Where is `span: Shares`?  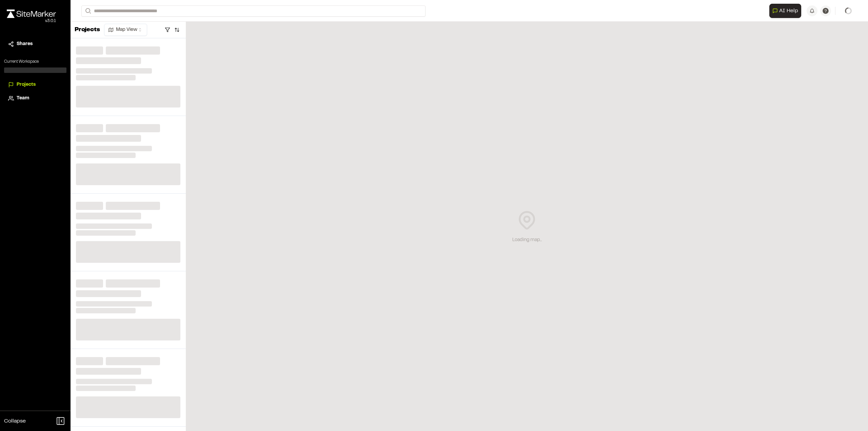
span: Shares is located at coordinates (25, 44).